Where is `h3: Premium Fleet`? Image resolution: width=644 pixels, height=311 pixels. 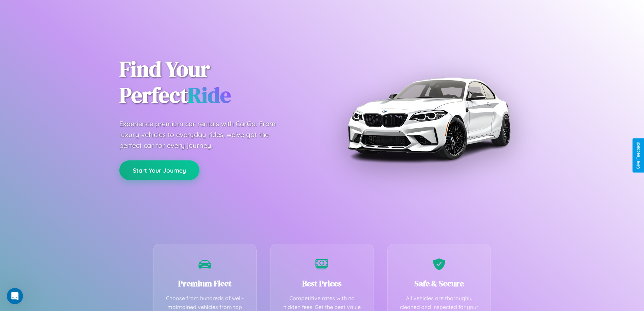
h3: Premium Fleet is located at coordinates (205, 283).